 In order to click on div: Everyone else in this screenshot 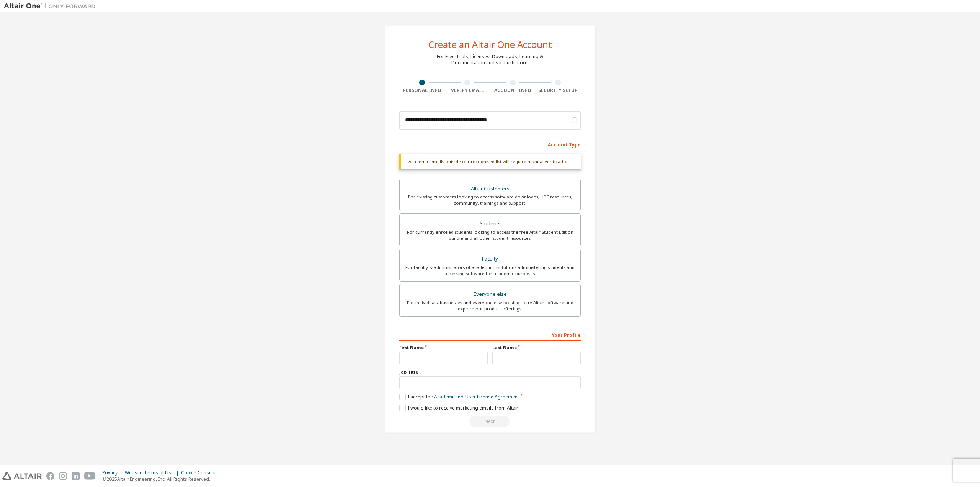, I will do `click(490, 294)`.